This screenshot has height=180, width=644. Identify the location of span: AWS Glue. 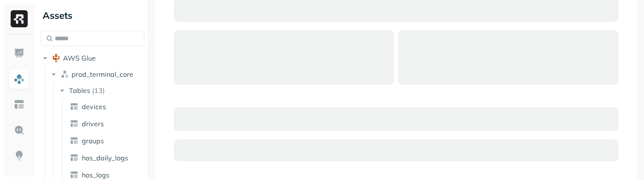
(79, 58).